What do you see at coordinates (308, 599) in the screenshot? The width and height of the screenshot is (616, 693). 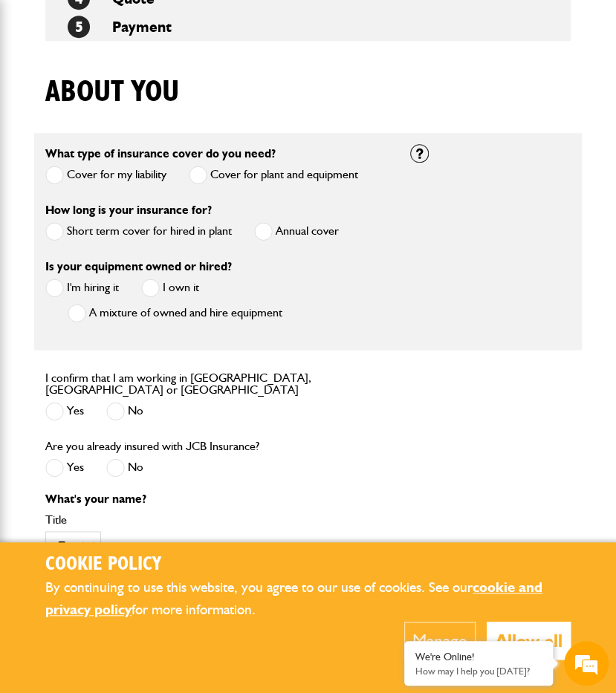 I see `p: By continuing to use this website, you agree to our use of cookies. See our for more information.` at bounding box center [308, 599].